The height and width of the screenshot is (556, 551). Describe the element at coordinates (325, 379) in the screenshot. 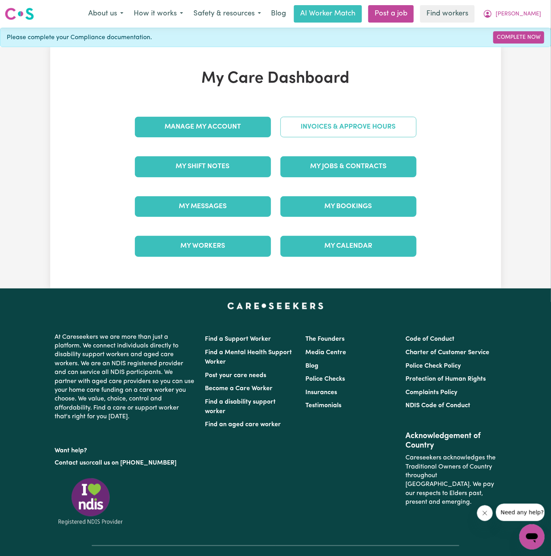

I see `a: Police Checks` at that location.